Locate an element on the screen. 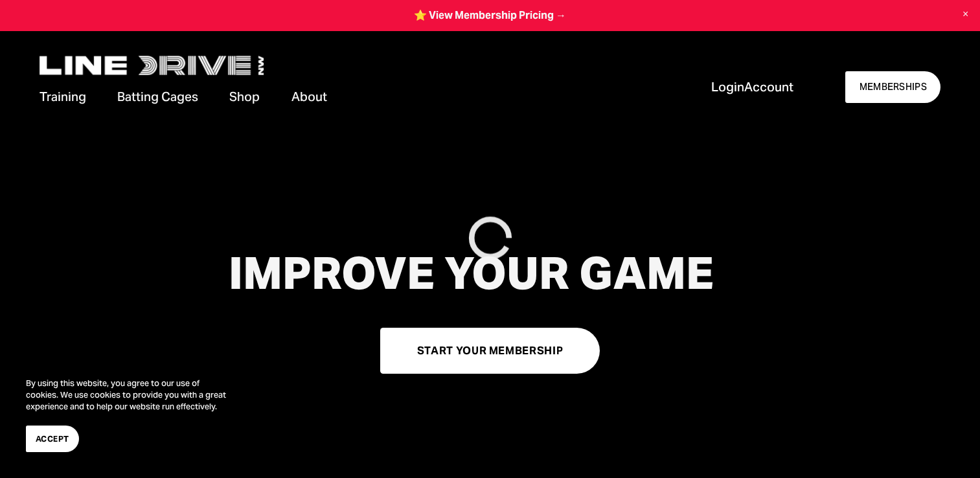  h1: IMPROVE YOUR GAME is located at coordinates (471, 273).